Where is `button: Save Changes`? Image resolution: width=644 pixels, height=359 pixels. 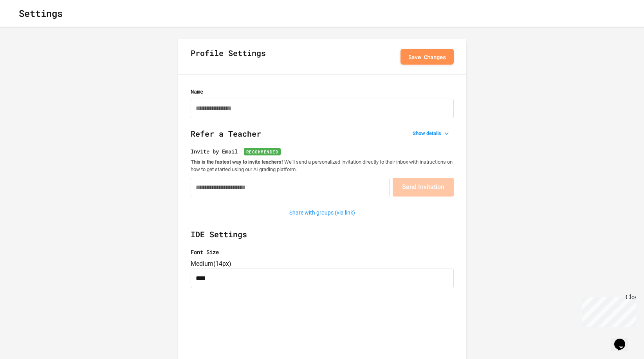
button: Save Changes is located at coordinates (427, 57).